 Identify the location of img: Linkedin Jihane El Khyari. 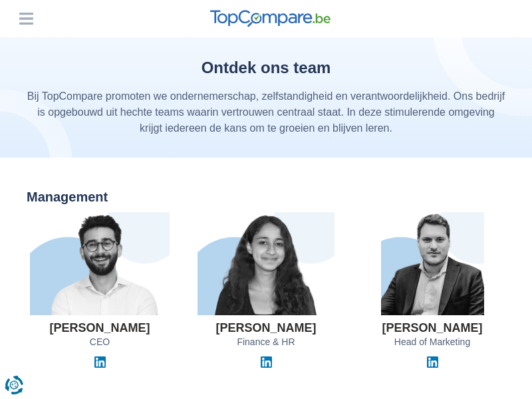
(266, 362).